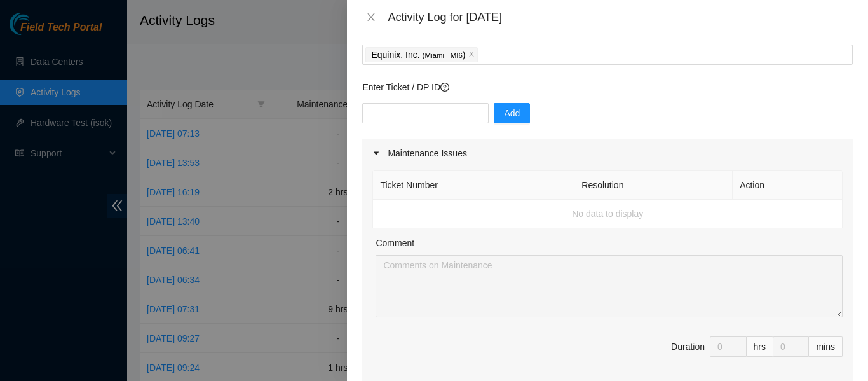  I want to click on div: Duration, so click(688, 346).